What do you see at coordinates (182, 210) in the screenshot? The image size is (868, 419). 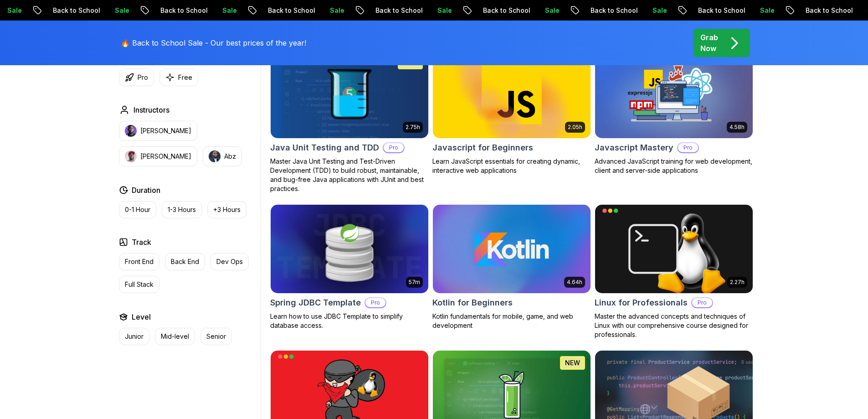 I see `p: 1-3 Hours` at bounding box center [182, 210].